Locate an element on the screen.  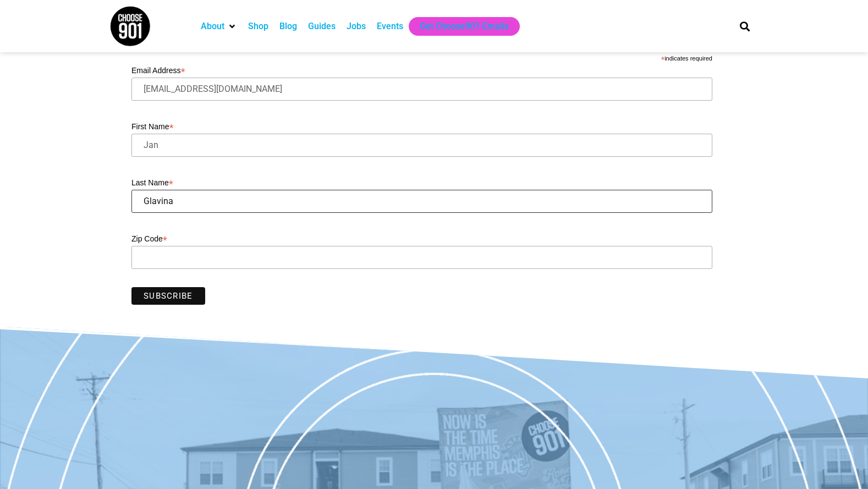
nav: Main nav is located at coordinates (458, 27).